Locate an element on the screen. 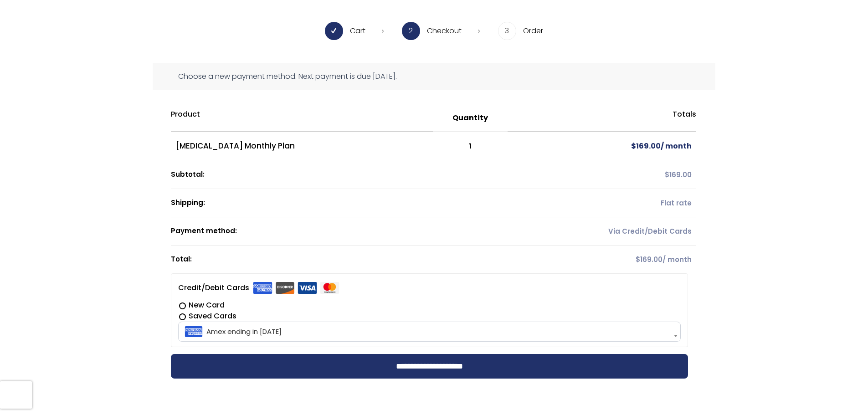  li: Checkout is located at coordinates (440, 31).